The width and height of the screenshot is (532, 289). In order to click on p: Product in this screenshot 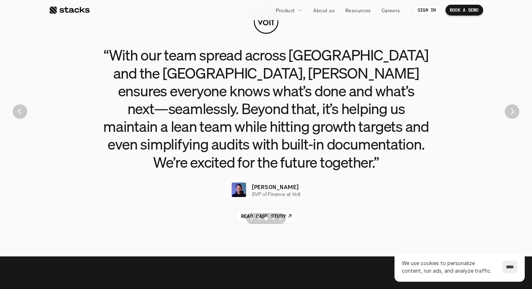, I will do `click(285, 10)`.